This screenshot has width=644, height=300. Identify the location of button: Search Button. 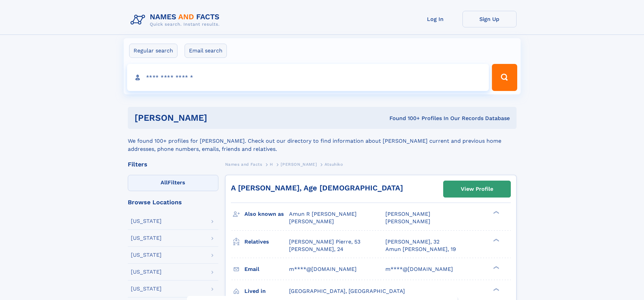
(504, 77).